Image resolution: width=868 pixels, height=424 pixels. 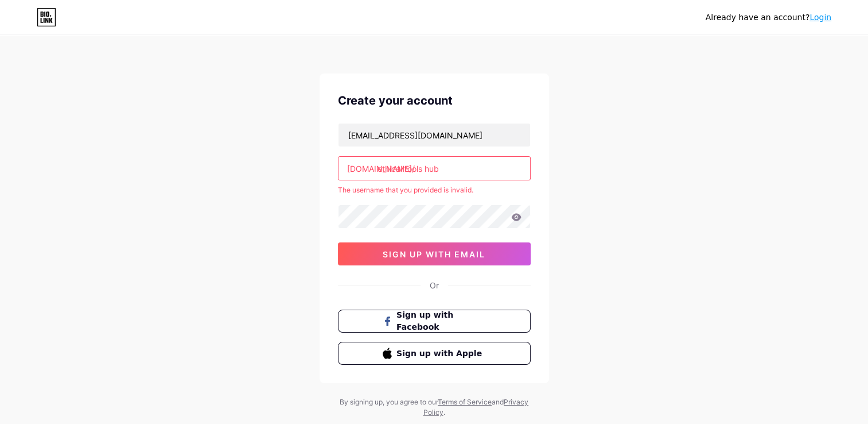 I want to click on span: Sign up with Apple, so click(x=440, y=353).